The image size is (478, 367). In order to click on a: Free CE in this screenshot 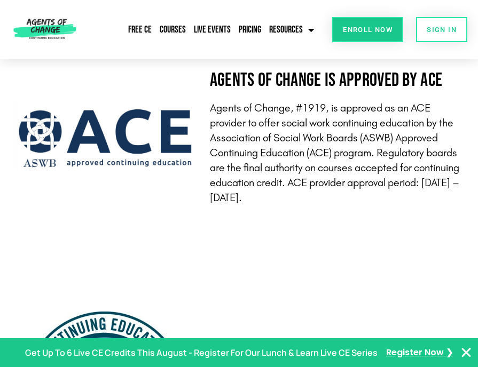, I will do `click(140, 30)`.